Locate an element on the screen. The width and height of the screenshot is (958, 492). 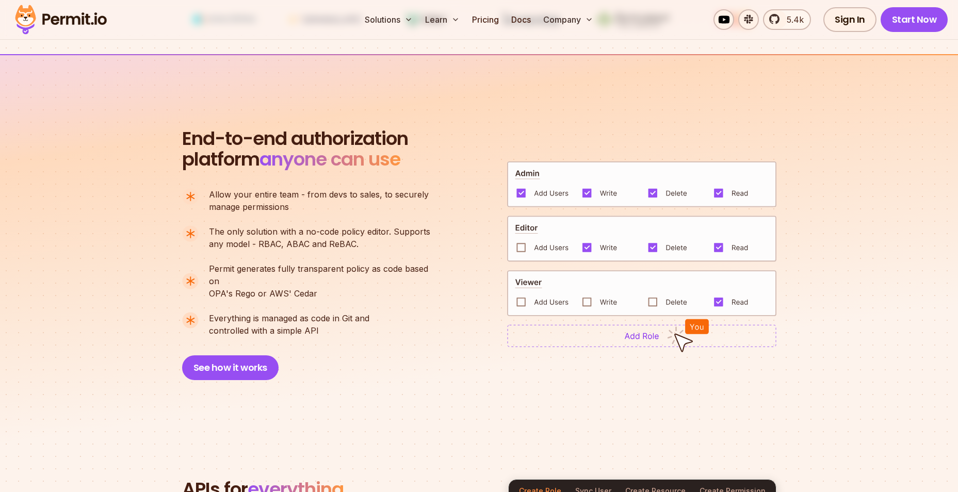
p: any model - RBAC, ABAC and ReBAC. is located at coordinates (319, 238).